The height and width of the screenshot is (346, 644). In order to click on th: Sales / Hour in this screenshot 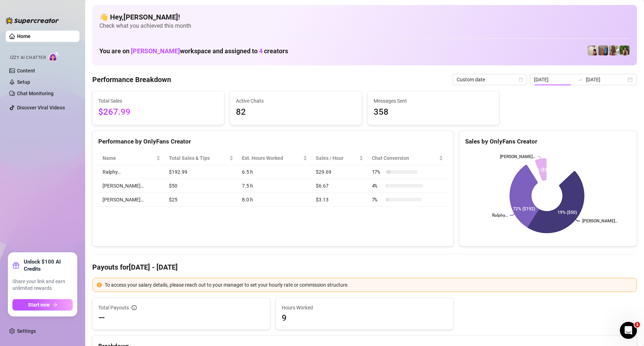, I will do `click(339, 158)`.